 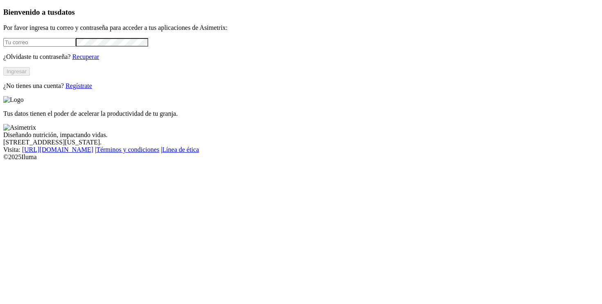 What do you see at coordinates (301, 157) in the screenshot?
I see `div: © 2025 Iluma` at bounding box center [301, 157].